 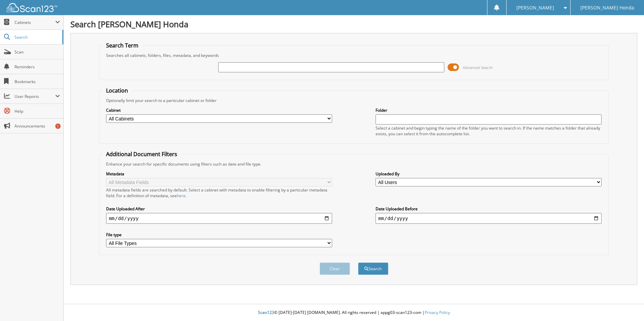 What do you see at coordinates (37, 82) in the screenshot?
I see `span: Bookmarks` at bounding box center [37, 82].